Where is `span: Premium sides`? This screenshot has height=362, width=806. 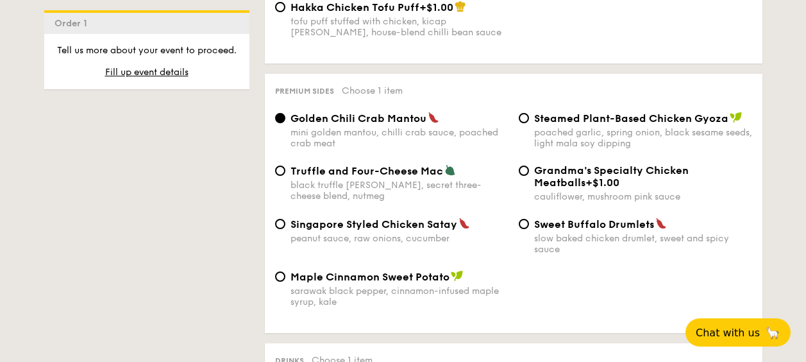 span: Premium sides is located at coordinates (305, 91).